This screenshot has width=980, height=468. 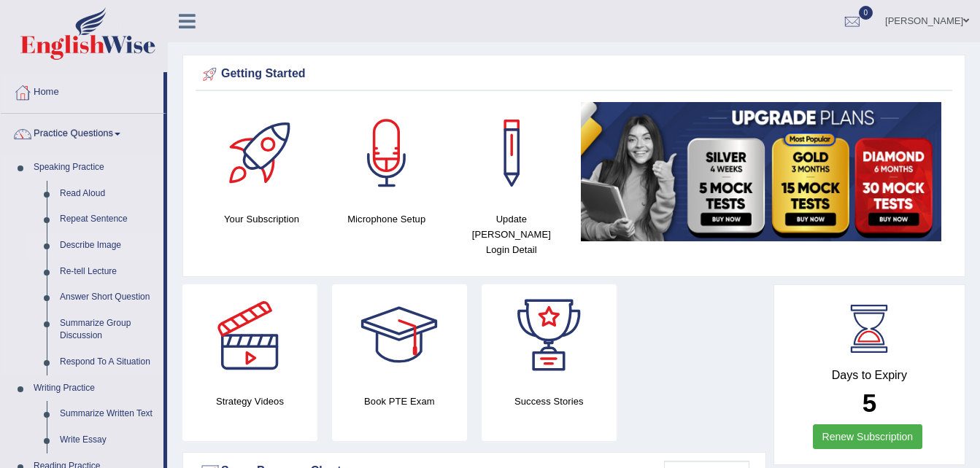 I want to click on a: Writing Practice, so click(x=95, y=389).